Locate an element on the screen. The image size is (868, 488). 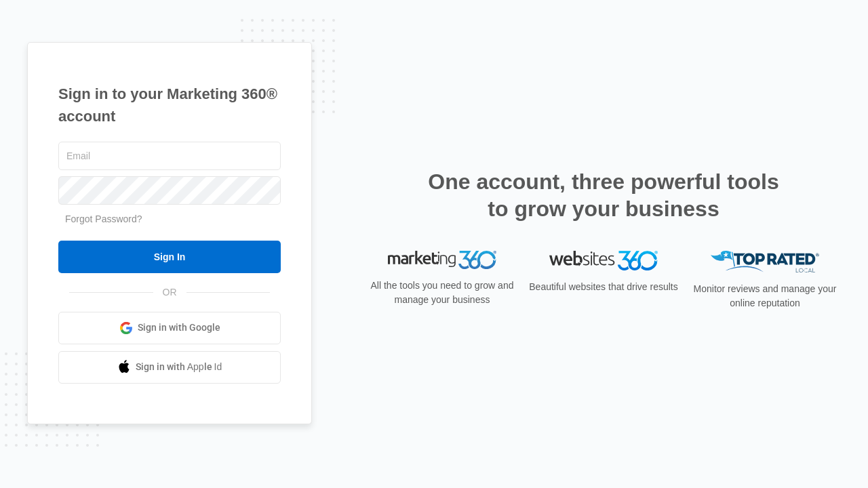
img: Marketing 360 is located at coordinates (442, 260).